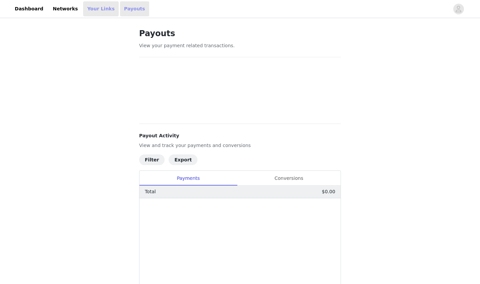 This screenshot has height=284, width=480. Describe the element at coordinates (150, 192) in the screenshot. I see `p: Total` at that location.